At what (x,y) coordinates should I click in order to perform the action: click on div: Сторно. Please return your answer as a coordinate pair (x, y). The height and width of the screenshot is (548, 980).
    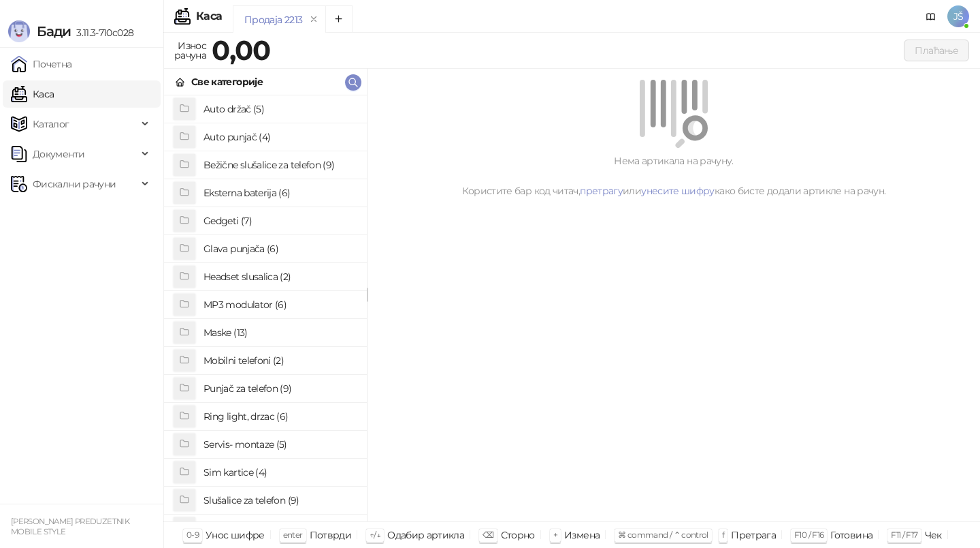
    Looking at the image, I should click on (518, 535).